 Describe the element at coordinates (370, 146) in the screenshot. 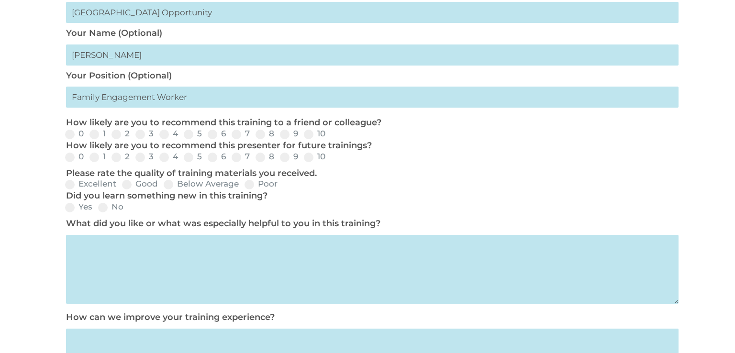

I see `p: How likely are you to recommend this presenter for future trainings?` at that location.